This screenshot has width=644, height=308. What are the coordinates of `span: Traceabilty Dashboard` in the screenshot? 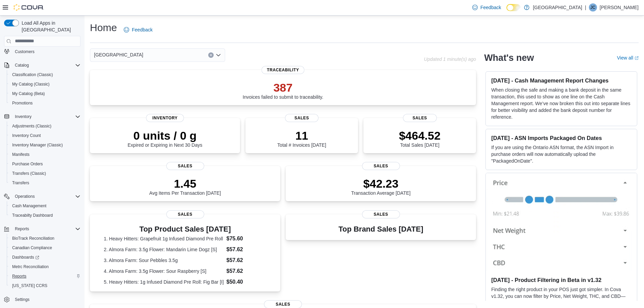 It's located at (33, 215).